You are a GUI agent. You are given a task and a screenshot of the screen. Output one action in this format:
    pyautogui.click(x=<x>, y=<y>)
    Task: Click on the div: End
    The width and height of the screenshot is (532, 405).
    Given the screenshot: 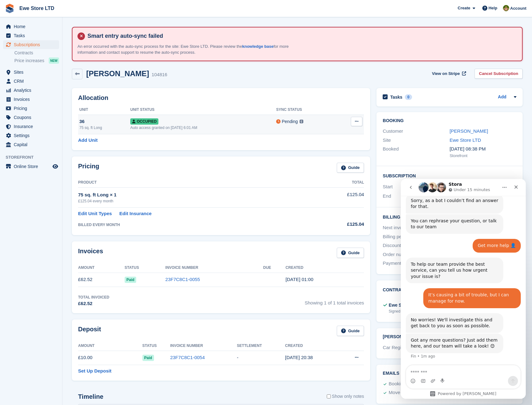 What is the action you would take?
    pyautogui.click(x=416, y=197)
    